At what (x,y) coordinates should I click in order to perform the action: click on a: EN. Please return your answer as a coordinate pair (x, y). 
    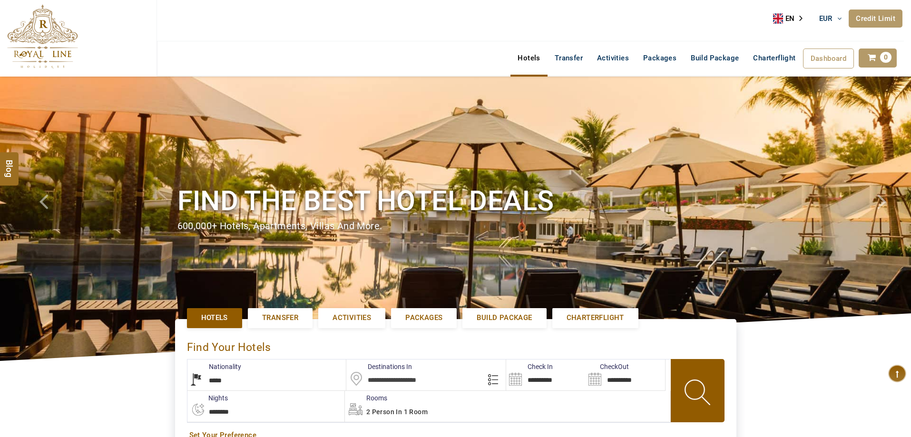
    Looking at the image, I should click on (791, 19).